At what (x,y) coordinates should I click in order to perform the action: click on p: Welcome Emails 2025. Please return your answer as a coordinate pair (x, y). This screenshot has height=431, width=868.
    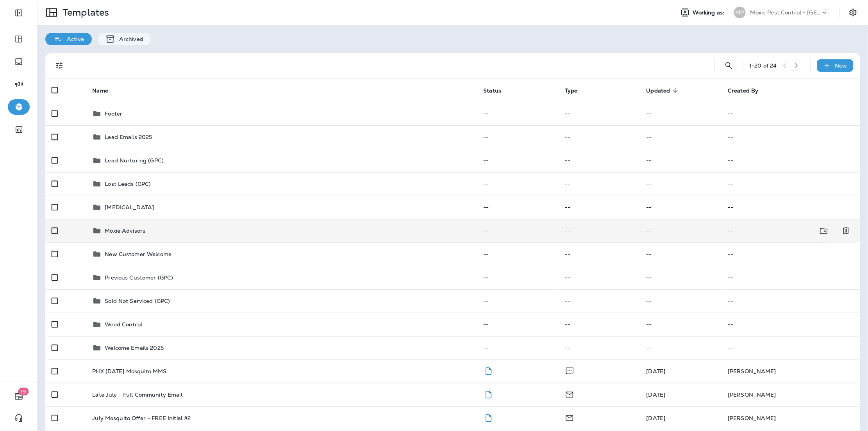
    Looking at the image, I should click on (134, 348).